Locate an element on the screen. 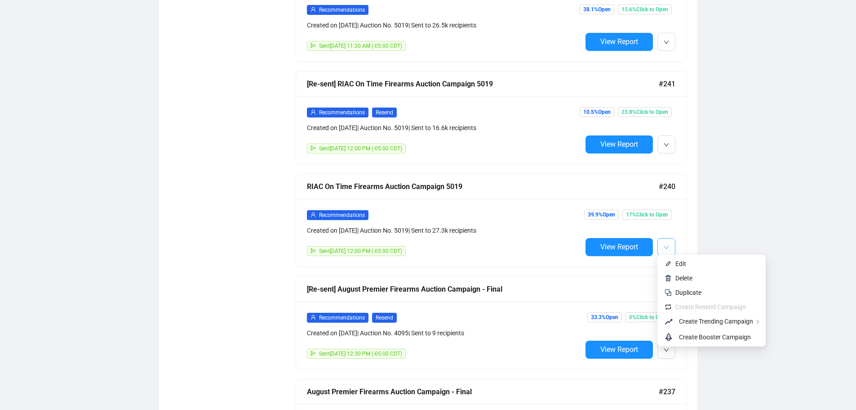  span: #237 is located at coordinates (667, 391).